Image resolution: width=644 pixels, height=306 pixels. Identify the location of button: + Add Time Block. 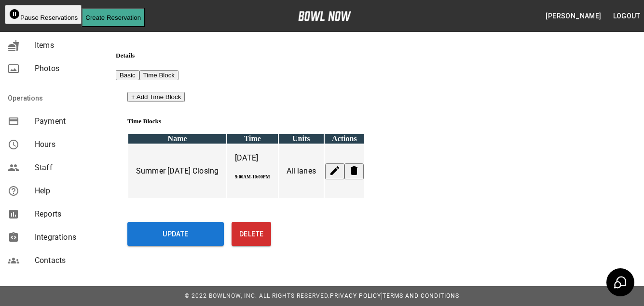
(156, 97).